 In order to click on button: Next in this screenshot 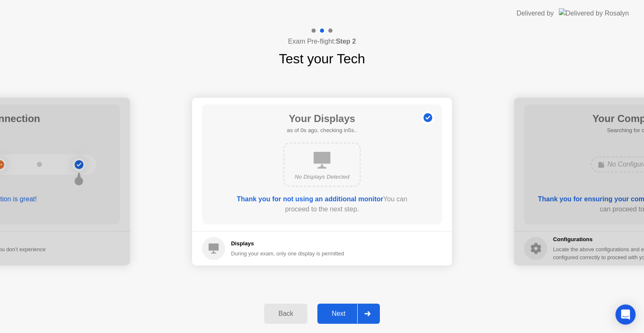, I will do `click(348, 314)`.